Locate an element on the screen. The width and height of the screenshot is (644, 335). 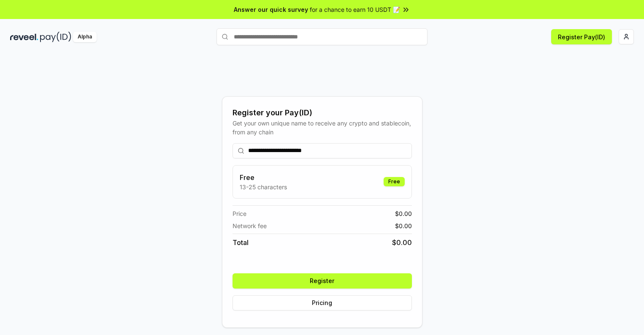
span: Total is located at coordinates (241, 242).